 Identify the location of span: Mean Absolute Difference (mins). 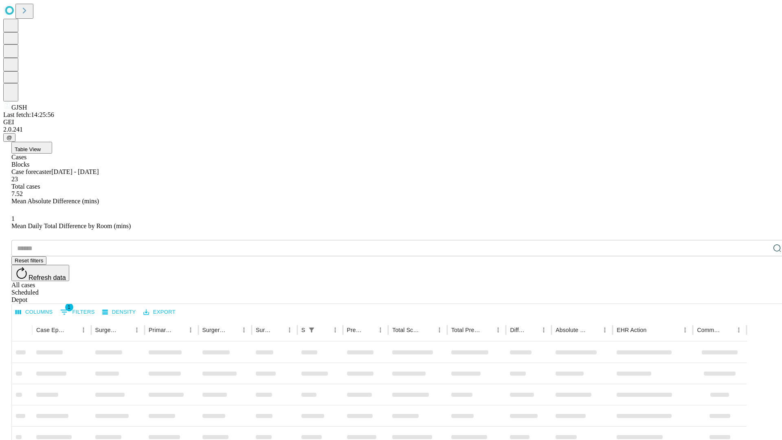
(55, 201).